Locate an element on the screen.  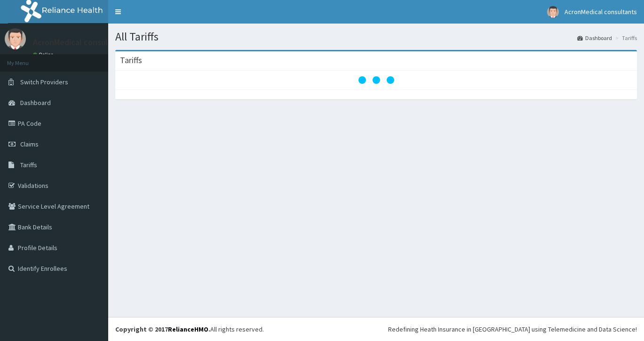
h1: All Tariffs is located at coordinates (376, 37).